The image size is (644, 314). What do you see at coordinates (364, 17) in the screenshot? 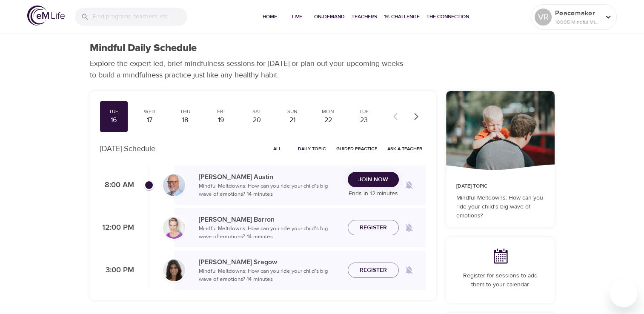
I see `span: Teachers` at bounding box center [364, 17].